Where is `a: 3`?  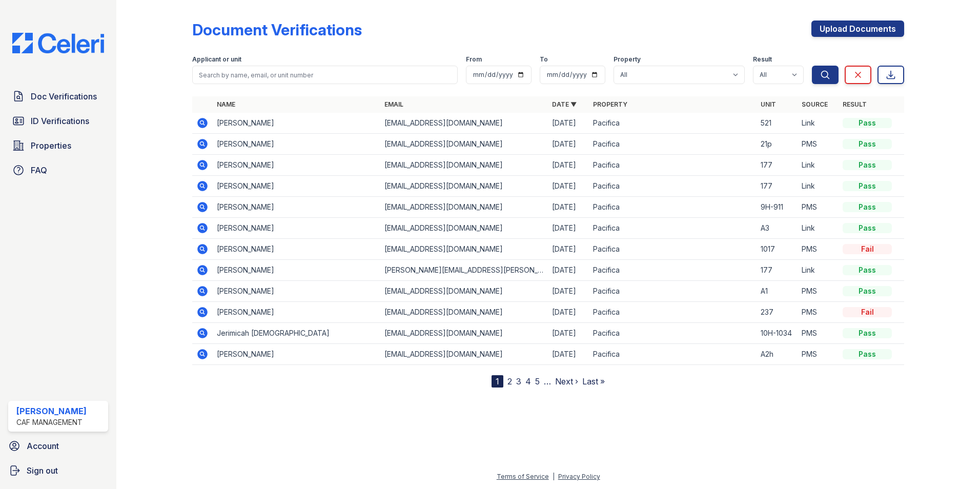
a: 3 is located at coordinates (518, 381).